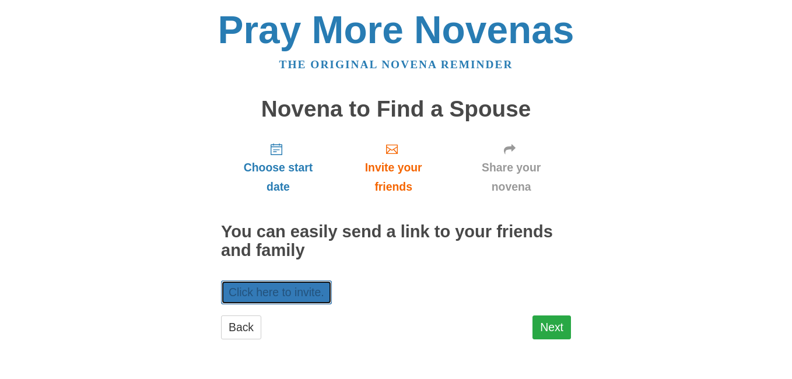 The width and height of the screenshot is (792, 379). What do you see at coordinates (396, 109) in the screenshot?
I see `h1: Novena to Find a Spouse` at bounding box center [396, 109].